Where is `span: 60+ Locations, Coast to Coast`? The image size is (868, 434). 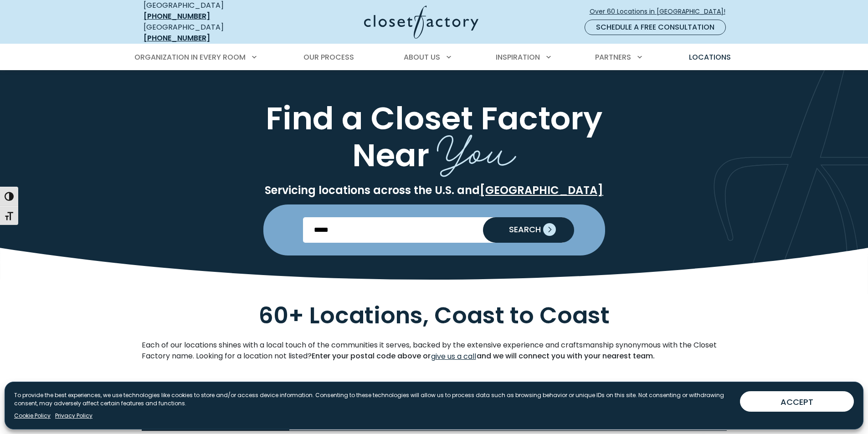
span: 60+ Locations, Coast to Coast is located at coordinates (434, 315).